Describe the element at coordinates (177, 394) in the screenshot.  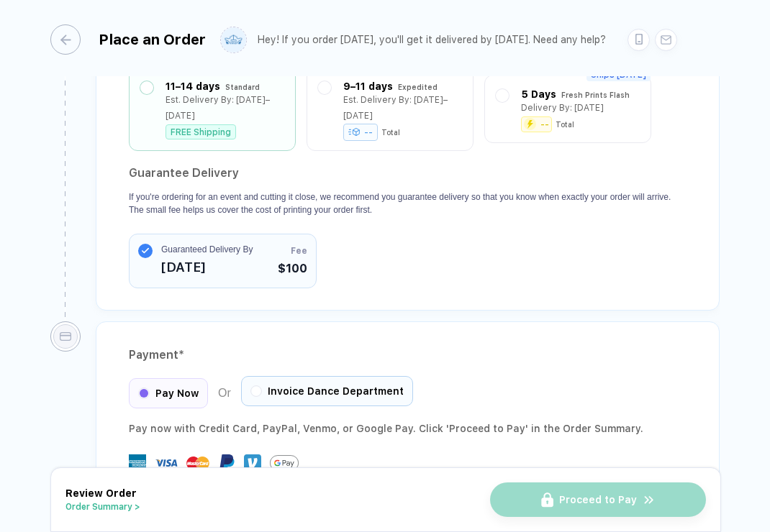
I see `span: Pay Now` at that location.